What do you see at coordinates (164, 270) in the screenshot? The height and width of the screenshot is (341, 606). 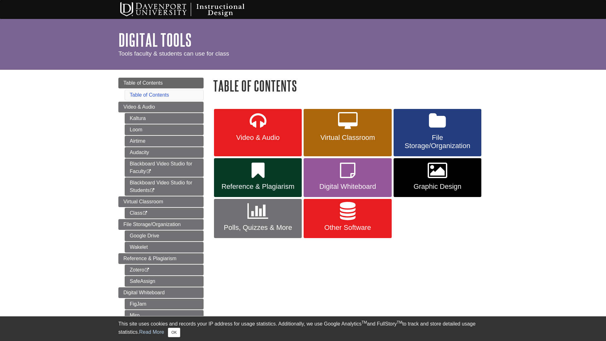 I see `a: Zotero` at bounding box center [164, 270].